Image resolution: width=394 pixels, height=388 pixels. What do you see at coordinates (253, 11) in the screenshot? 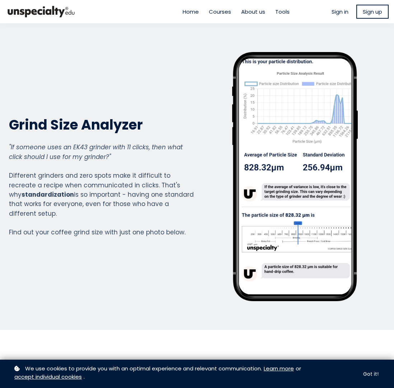
I see `span: About us` at bounding box center [253, 11].